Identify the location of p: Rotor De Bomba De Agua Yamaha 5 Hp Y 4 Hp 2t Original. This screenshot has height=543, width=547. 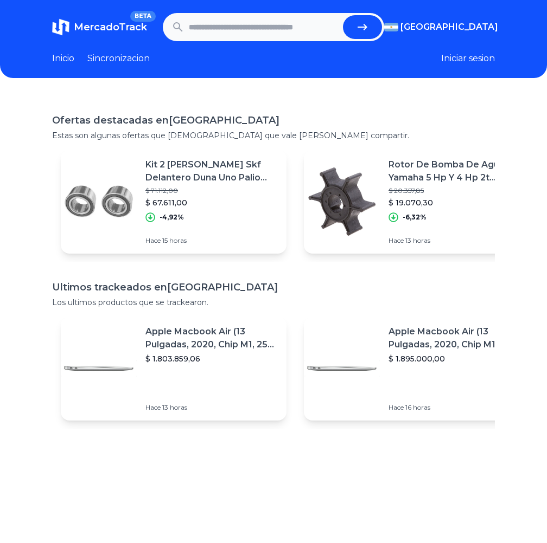
(454, 171).